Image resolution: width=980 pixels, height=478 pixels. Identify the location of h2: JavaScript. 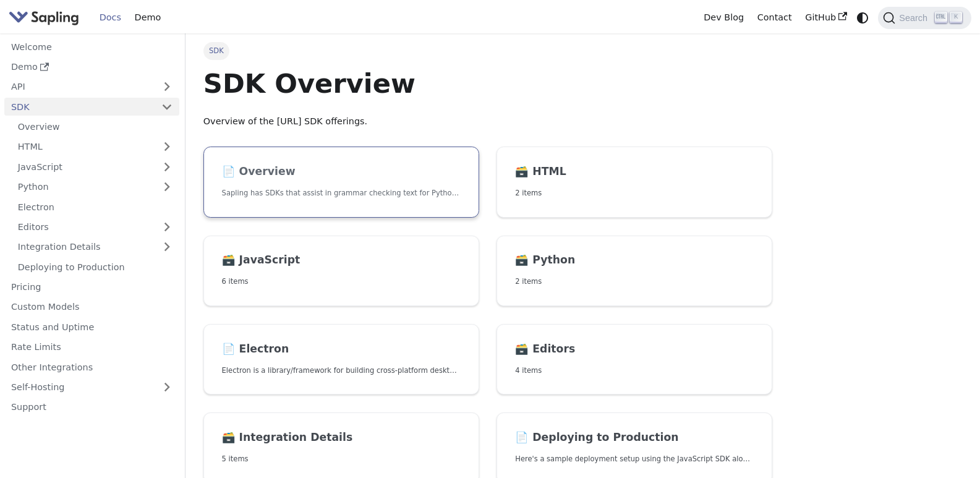
(341, 260).